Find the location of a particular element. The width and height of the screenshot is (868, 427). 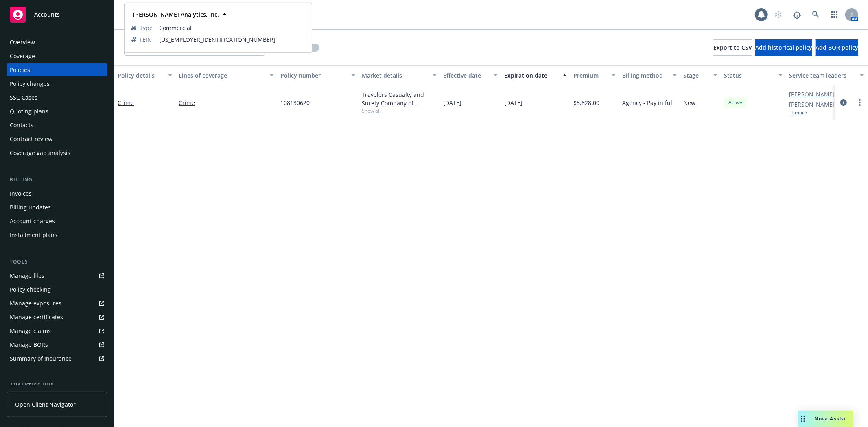

a: Account charges is located at coordinates (57, 221).